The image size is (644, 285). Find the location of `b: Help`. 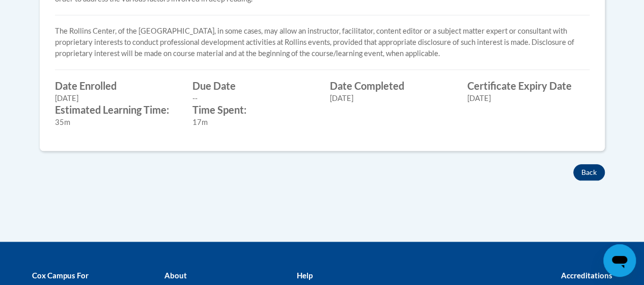

b: Help is located at coordinates (304, 275).